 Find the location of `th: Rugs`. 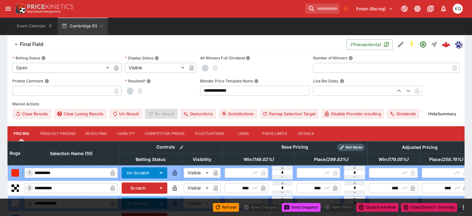

th: Rugs is located at coordinates (15, 153).